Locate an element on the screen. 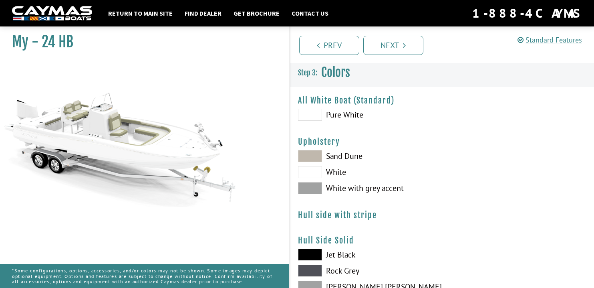 This screenshot has height=288, width=594. label: White is located at coordinates (366, 172).